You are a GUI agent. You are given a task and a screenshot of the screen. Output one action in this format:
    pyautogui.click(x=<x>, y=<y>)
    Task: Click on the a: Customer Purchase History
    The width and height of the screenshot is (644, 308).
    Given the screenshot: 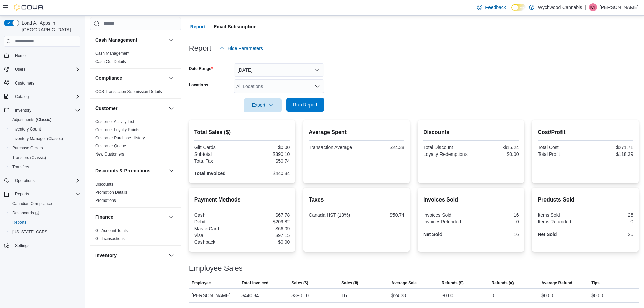 What is the action you would take?
    pyautogui.click(x=120, y=138)
    